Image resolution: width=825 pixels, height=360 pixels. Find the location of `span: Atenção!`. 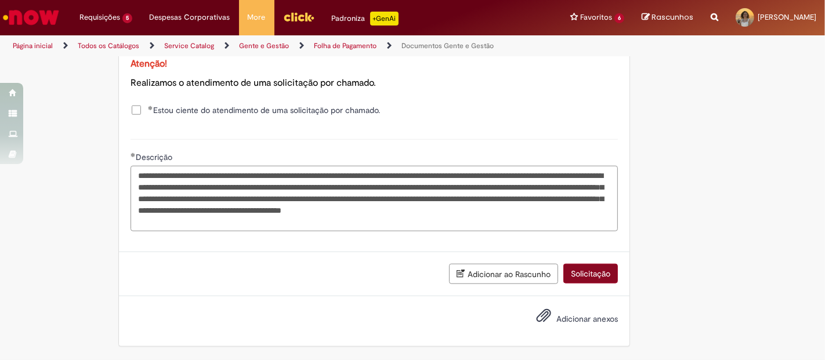

span: Atenção! is located at coordinates (148, 64).